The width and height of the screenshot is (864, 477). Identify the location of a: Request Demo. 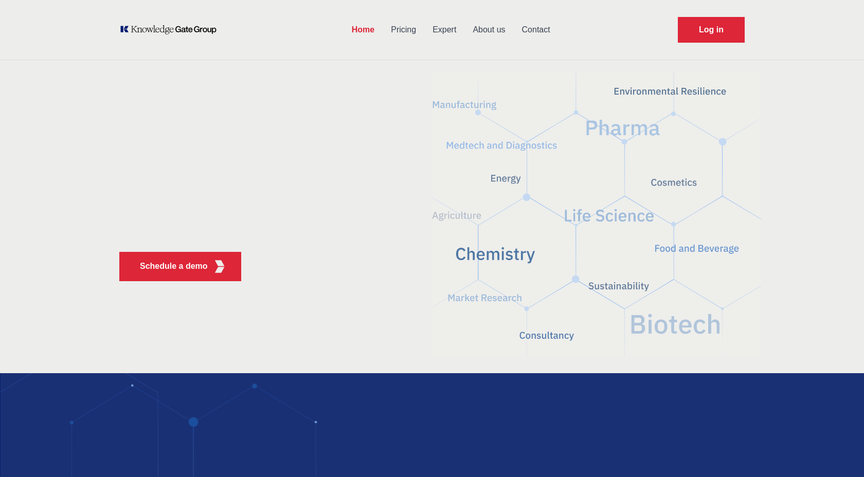
(711, 30).